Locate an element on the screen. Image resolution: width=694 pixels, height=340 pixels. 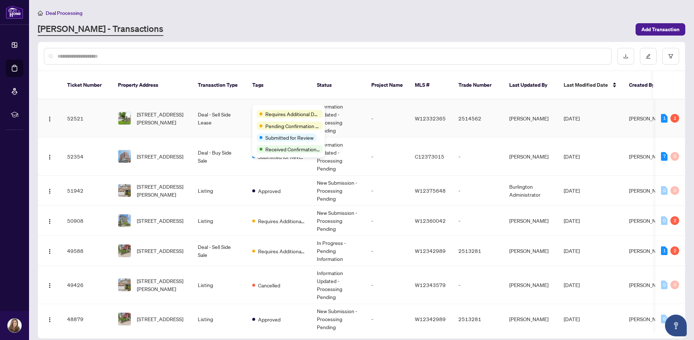
span: W12343579 is located at coordinates (430, 285).